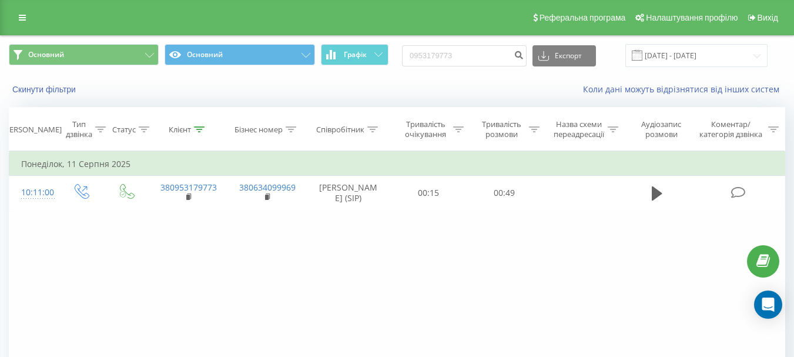 The height and width of the screenshot is (357, 794). I want to click on td: Понеділок, 11 Серпня 2025, so click(397, 164).